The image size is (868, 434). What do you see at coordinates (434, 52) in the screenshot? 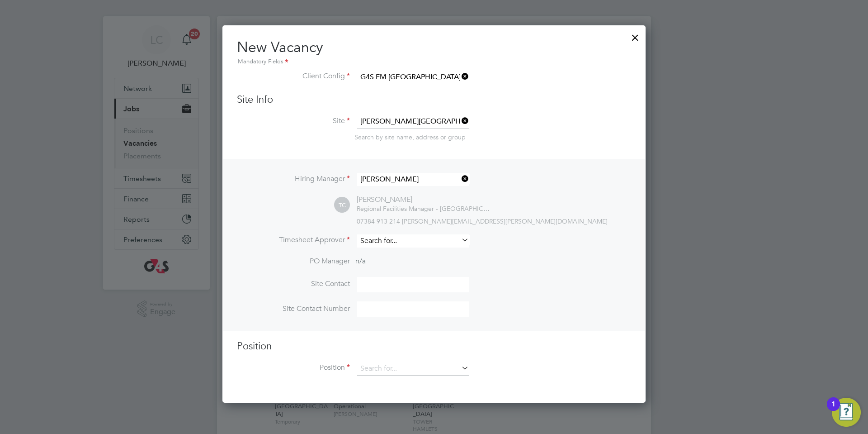
I see `h2: New Vacancy` at bounding box center [434, 52].